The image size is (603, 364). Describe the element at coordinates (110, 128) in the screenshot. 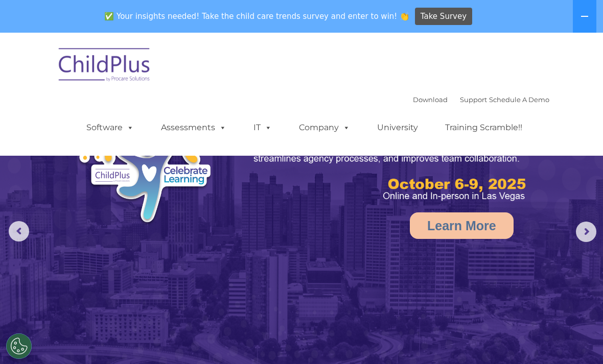

I see `a: Software` at that location.